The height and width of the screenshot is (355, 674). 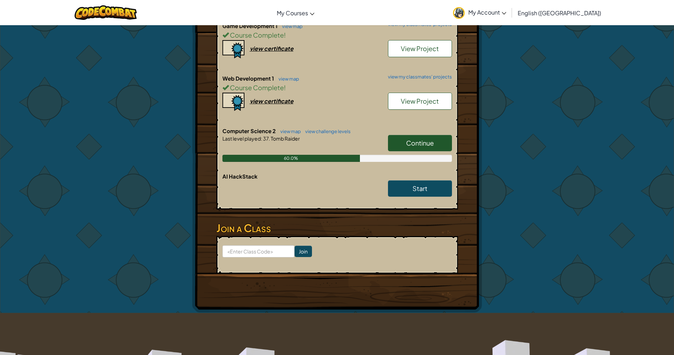 What do you see at coordinates (337, 228) in the screenshot?
I see `h3: Join a Class` at bounding box center [337, 228].